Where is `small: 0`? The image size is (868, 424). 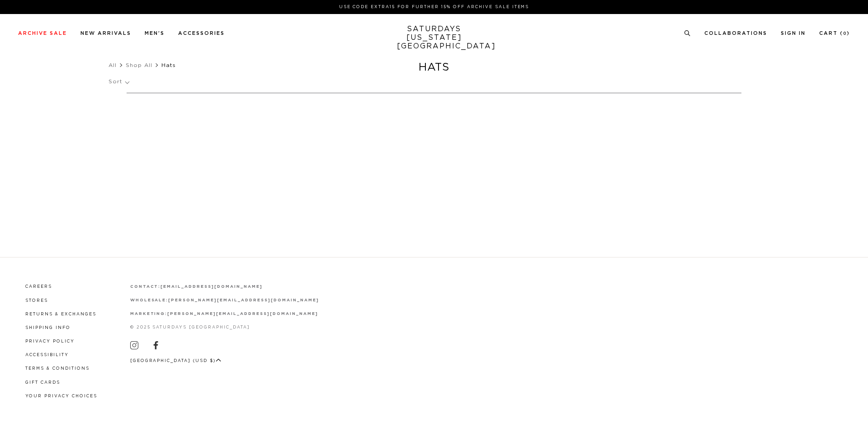
small: 0 is located at coordinates (845, 34).